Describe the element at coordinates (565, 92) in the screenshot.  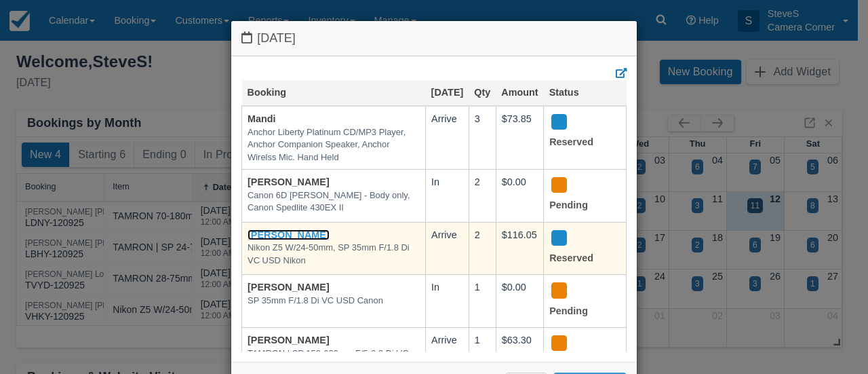
I see `a: Status` at that location.